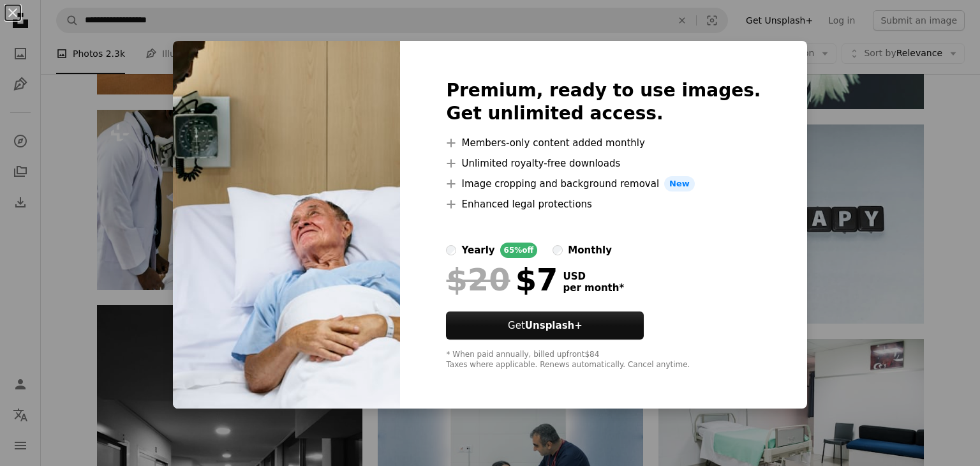  I want to click on span: USD, so click(593, 277).